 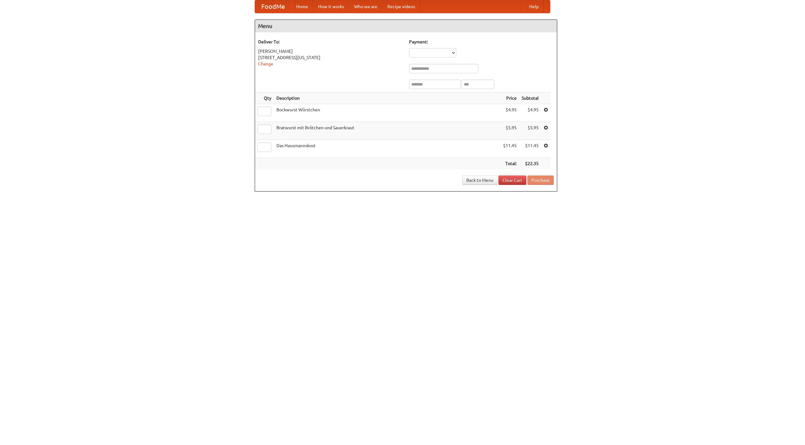 What do you see at coordinates (387, 113) in the screenshot?
I see `td: Bockwurst Würstchen` at bounding box center [387, 113].